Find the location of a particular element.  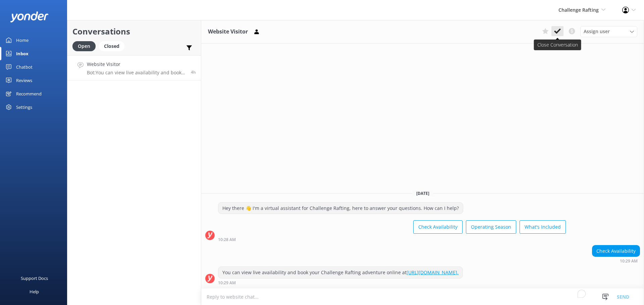

h2: Conversations is located at coordinates (134, 32).